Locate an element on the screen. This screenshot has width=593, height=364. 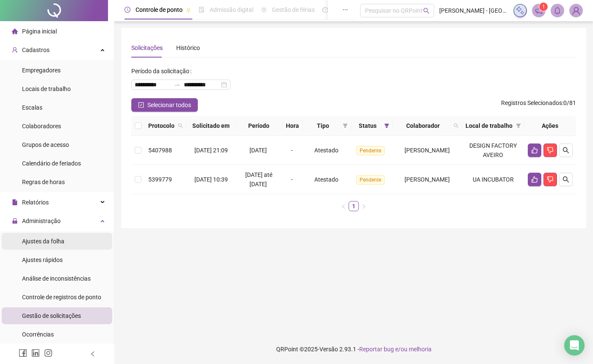
label: Período da solicitação is located at coordinates (163, 71).